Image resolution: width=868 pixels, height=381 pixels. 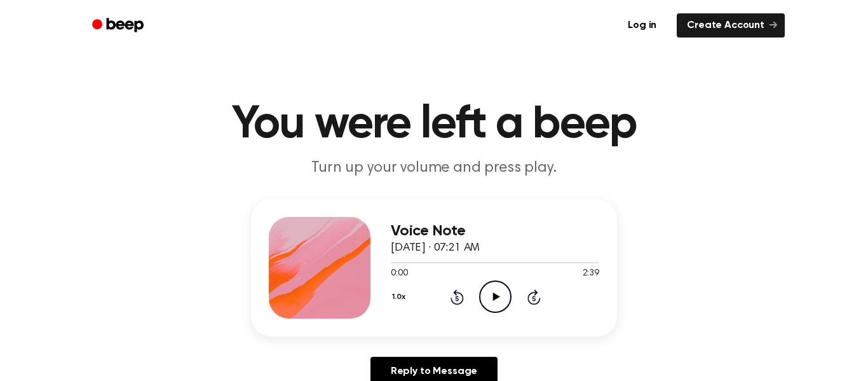 I want to click on span: 0:00, so click(x=399, y=273).